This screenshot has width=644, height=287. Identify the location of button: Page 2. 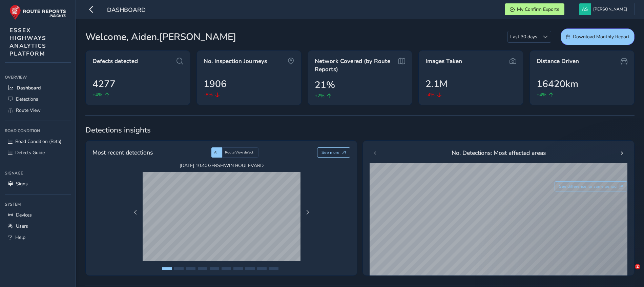
(179, 268).